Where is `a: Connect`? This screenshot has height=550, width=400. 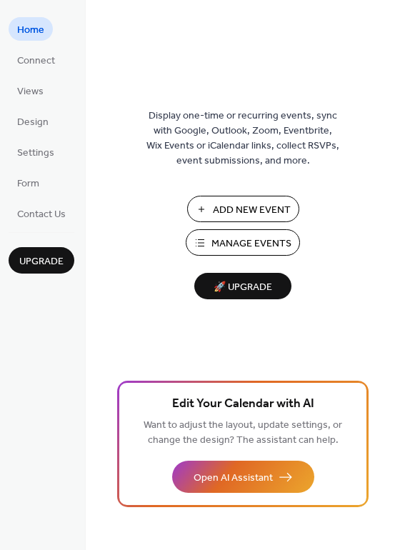
a: Connect is located at coordinates (36, 59).